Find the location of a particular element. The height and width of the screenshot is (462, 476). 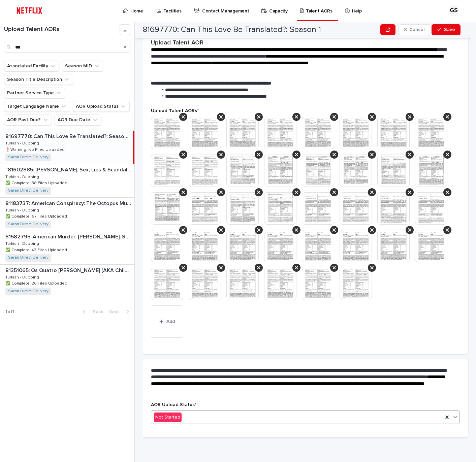

p: ✅ Complete: 43 Files Uploaded is located at coordinates (37, 249).